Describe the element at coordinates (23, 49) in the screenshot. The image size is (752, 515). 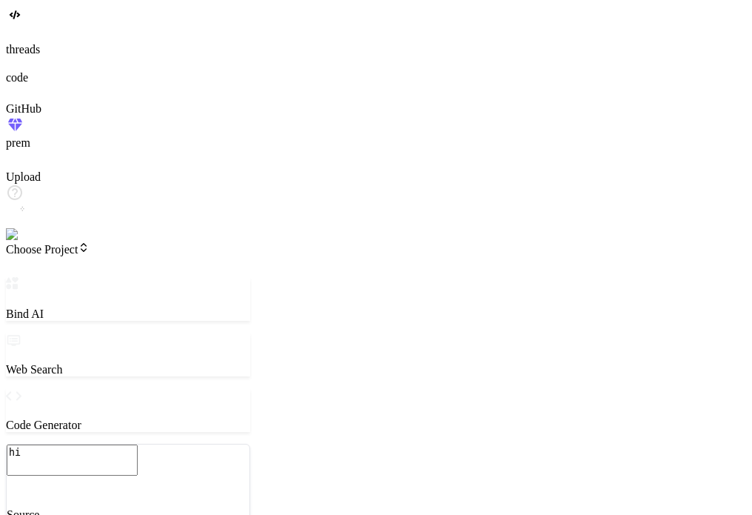
I see `label: threads` at that location.